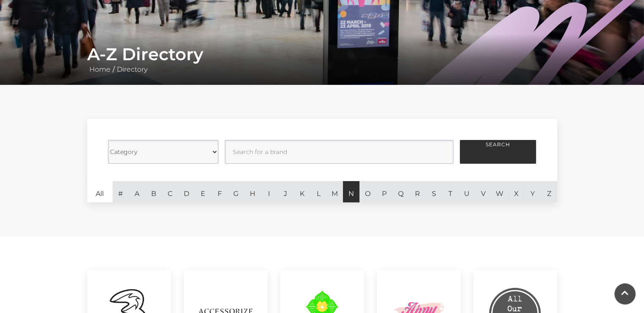  I want to click on a: R, so click(417, 192).